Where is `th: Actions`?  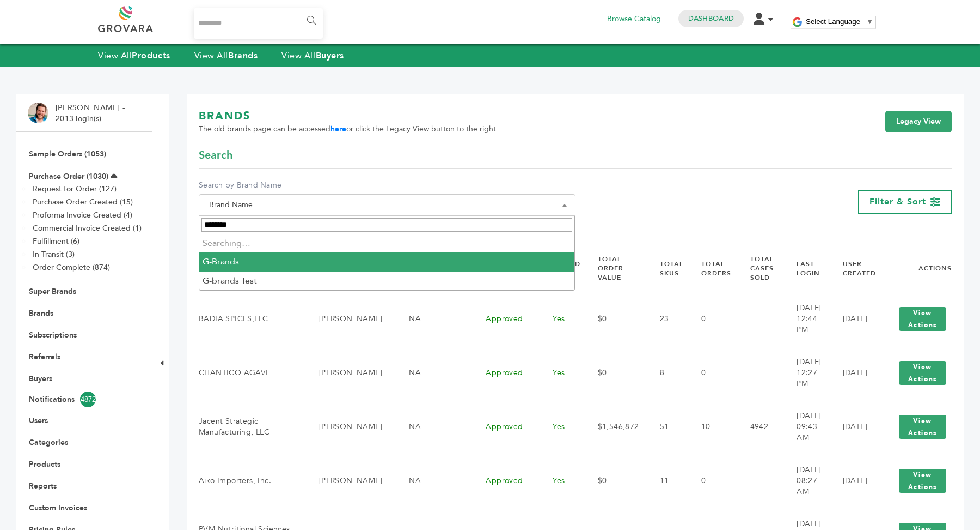 th: Actions is located at coordinates (916, 268).